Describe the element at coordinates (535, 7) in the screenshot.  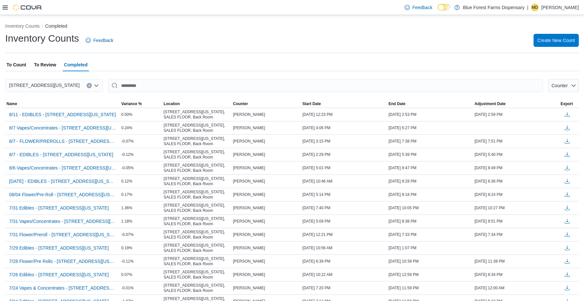
I see `span: MD` at that location.